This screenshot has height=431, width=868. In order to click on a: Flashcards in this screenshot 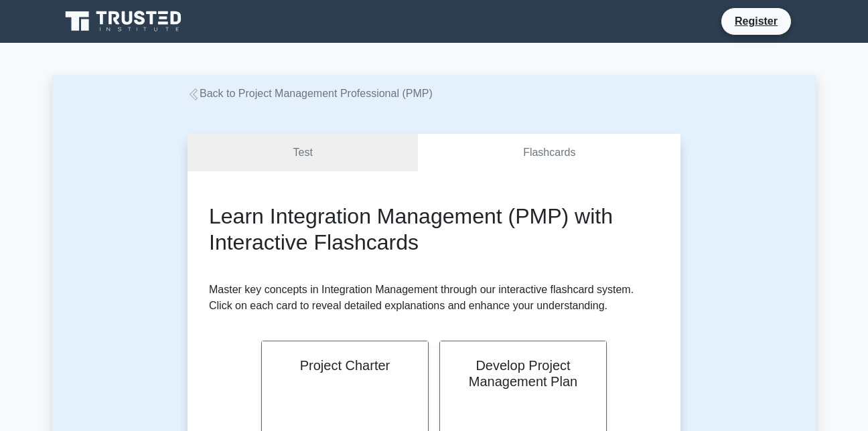, I will do `click(549, 152)`.